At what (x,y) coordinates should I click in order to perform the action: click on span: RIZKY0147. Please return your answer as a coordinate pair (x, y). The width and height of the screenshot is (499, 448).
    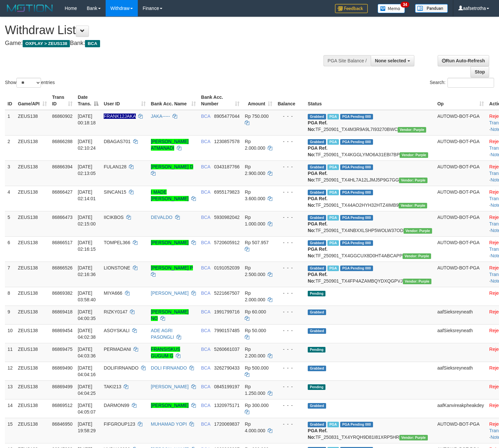
    Looking at the image, I should click on (115, 312).